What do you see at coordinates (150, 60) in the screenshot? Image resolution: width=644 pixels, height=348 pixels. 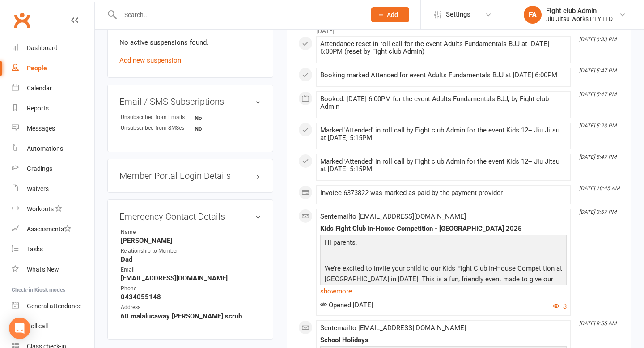 I see `a: Add new suspension` at bounding box center [150, 60].